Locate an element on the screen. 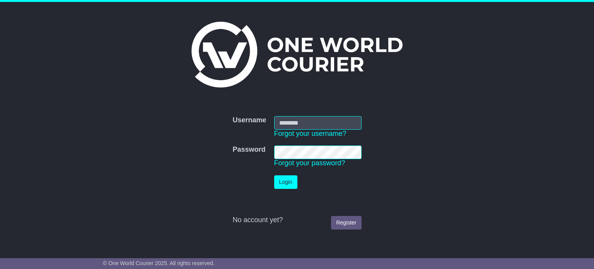  a: Forgot your password? is located at coordinates (310, 163).